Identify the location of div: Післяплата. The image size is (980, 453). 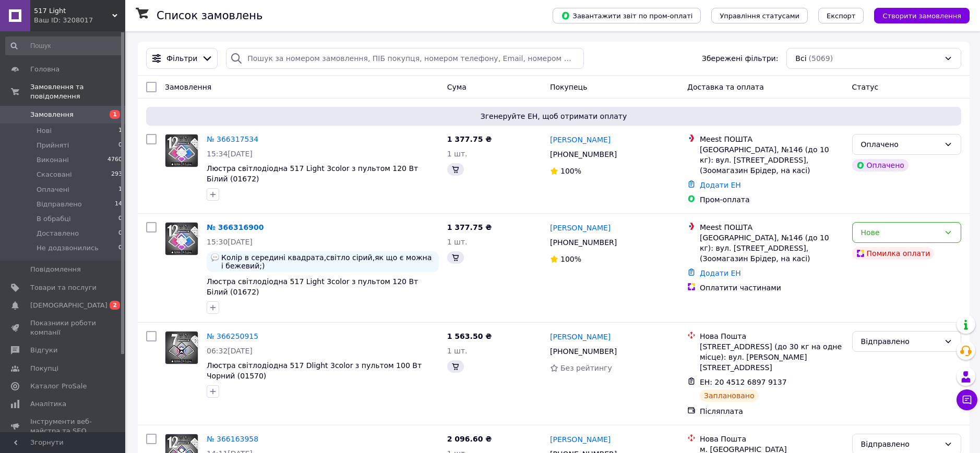
(772, 411).